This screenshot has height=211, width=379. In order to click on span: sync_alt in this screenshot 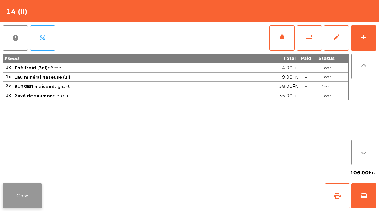, I will do `click(309, 37)`.